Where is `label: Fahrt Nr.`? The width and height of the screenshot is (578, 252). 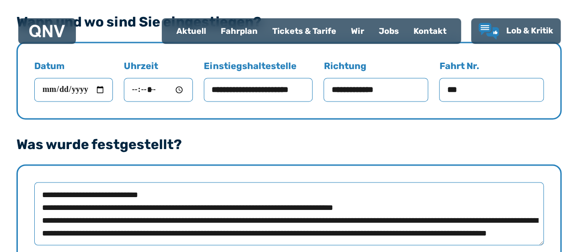
label: Fahrt Nr. is located at coordinates (491, 80).